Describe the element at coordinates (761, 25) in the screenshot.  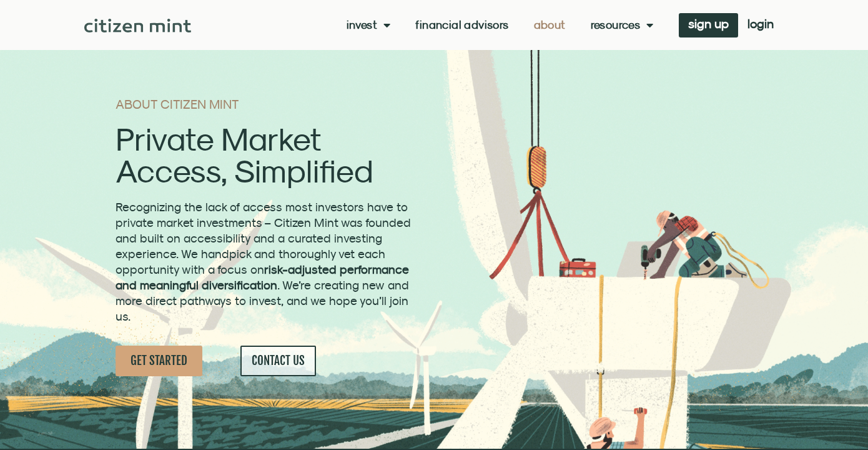
I see `a: login` at that location.